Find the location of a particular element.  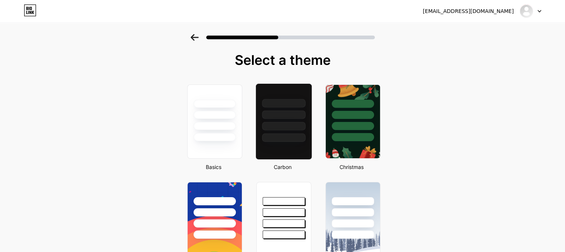

img: TGCMY Media is located at coordinates (526, 11).